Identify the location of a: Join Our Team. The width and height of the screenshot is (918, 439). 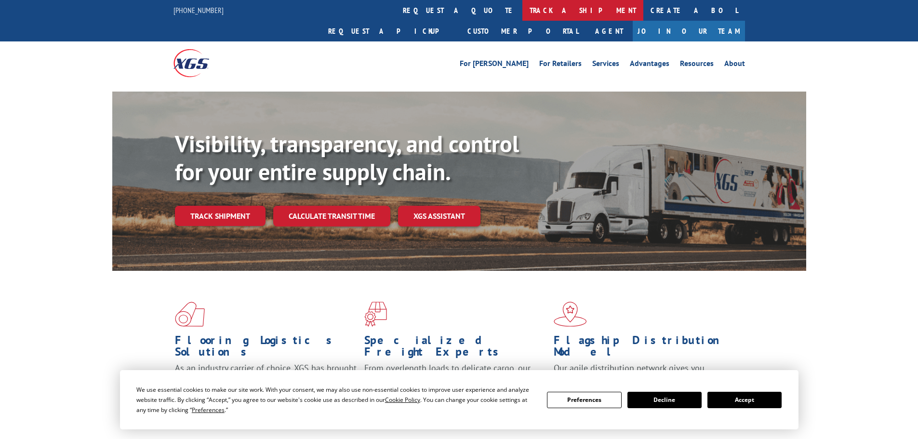
(689, 31).